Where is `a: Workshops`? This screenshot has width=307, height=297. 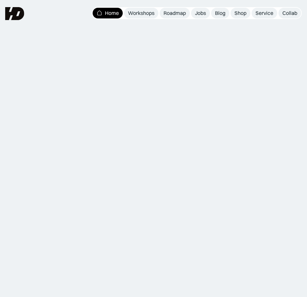
a: Workshops is located at coordinates (141, 13).